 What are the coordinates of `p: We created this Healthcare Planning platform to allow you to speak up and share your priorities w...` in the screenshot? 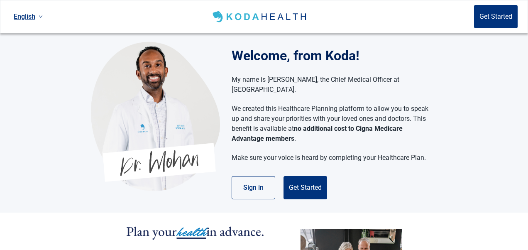 It's located at (330, 124).